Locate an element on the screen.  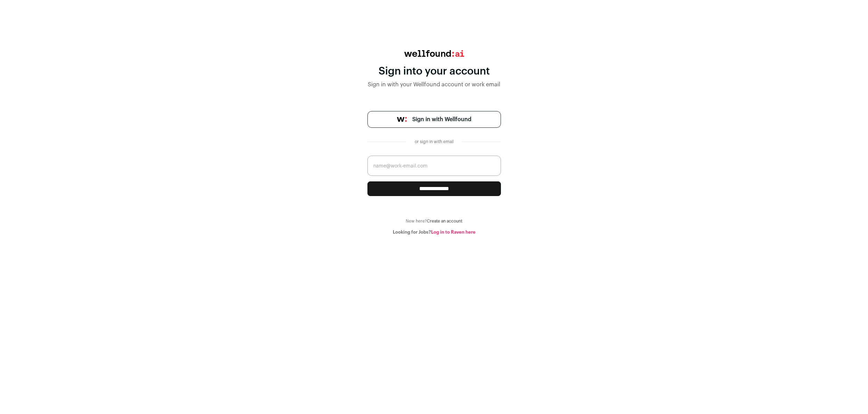
div: Sign into your account is located at coordinates (434, 72).